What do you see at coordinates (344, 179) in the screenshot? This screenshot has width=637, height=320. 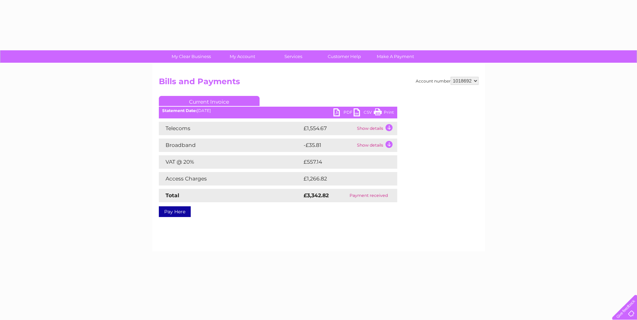 I see `td: £1,266.82` at bounding box center [344, 179].